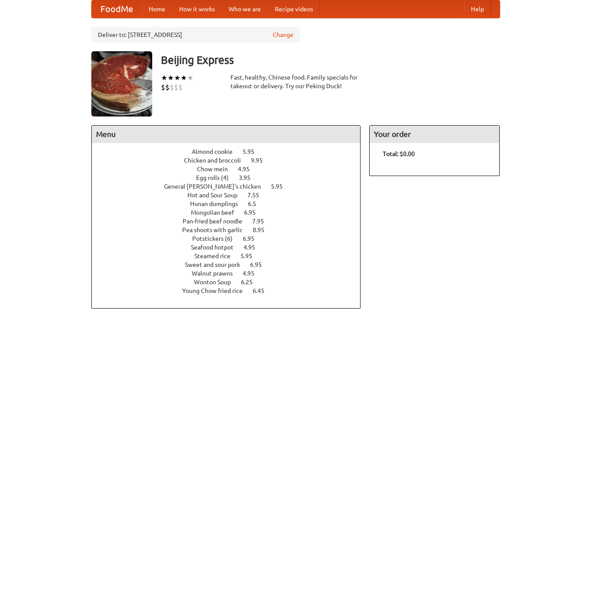 This screenshot has width=591, height=615. I want to click on span: Hunan dumplings, so click(218, 204).